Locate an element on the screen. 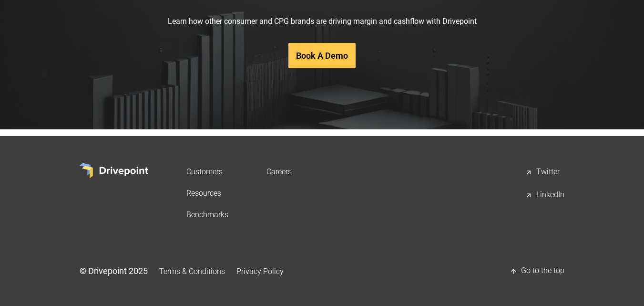  a: Benchmarks is located at coordinates (207, 214).